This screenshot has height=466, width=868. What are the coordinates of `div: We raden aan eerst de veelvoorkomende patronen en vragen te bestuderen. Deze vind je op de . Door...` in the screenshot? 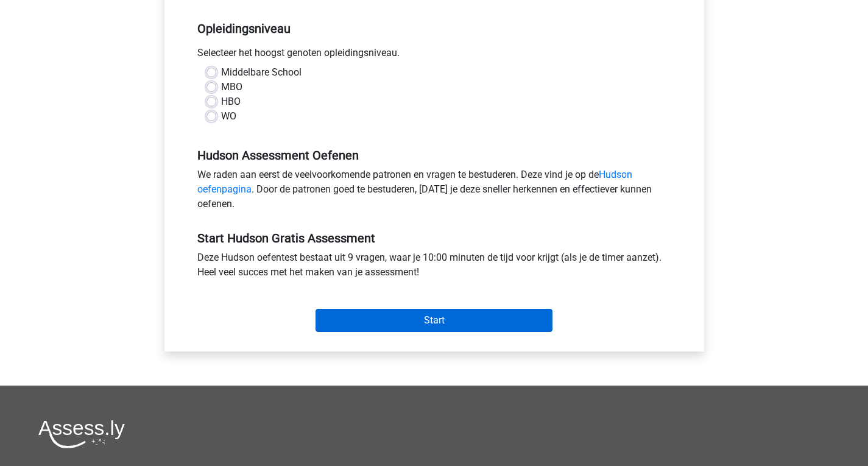 It's located at (434, 192).